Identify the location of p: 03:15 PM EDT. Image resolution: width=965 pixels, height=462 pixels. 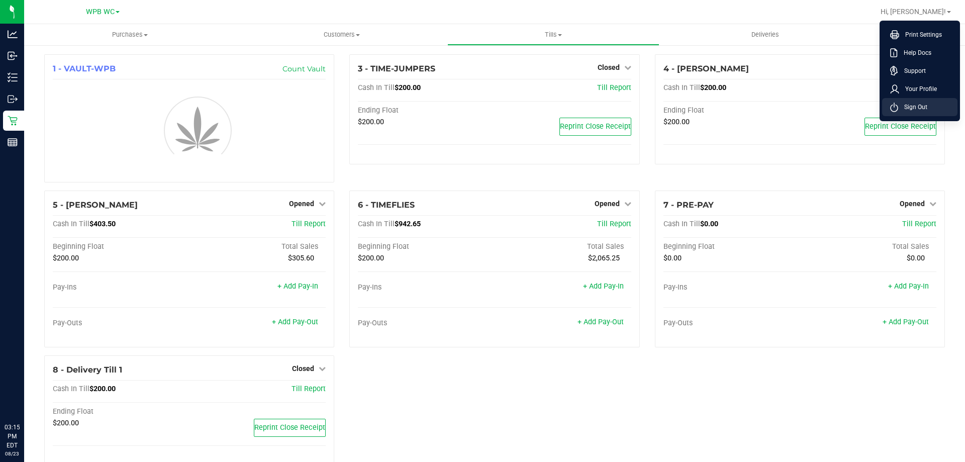
(12, 436).